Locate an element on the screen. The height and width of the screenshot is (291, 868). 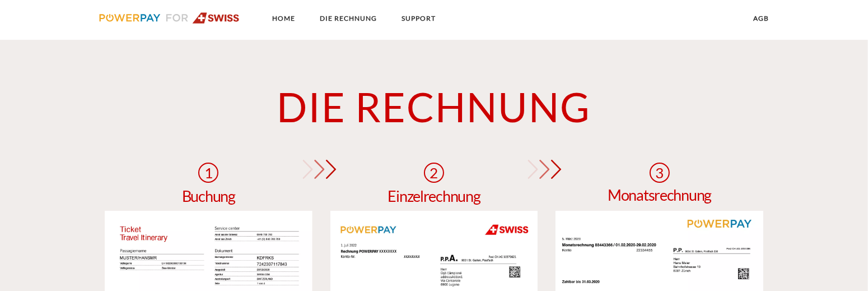
a: Home is located at coordinates (284, 18).